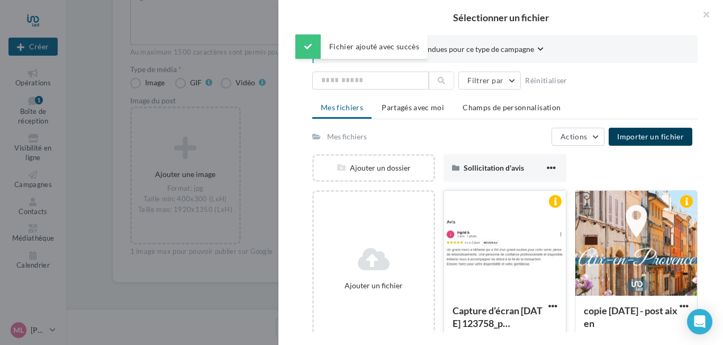  Describe the element at coordinates (347, 137) in the screenshot. I see `div: Mes fichiers` at that location.